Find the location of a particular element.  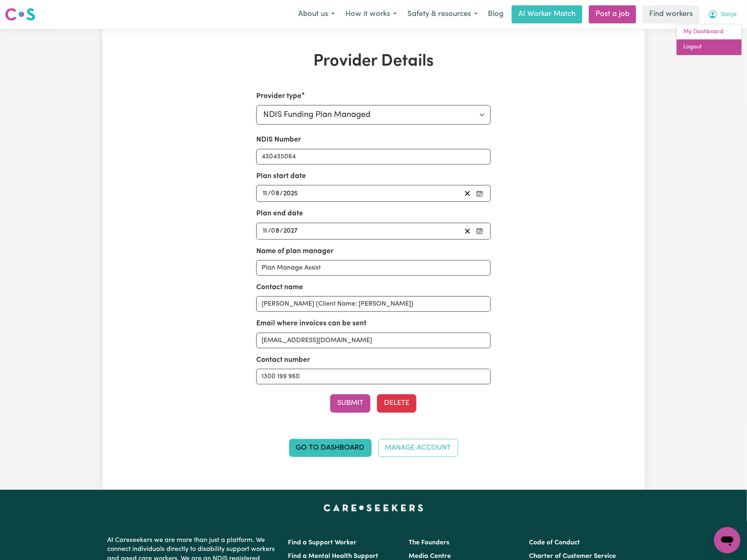

input: Enter your NDIS number is located at coordinates (373, 157).